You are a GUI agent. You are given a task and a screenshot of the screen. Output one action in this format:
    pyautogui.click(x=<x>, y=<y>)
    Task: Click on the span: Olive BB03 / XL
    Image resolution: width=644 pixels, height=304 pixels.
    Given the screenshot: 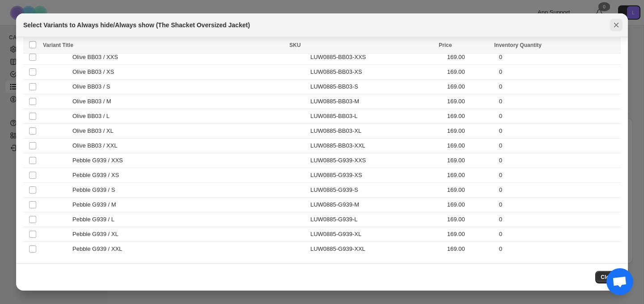 What is the action you would take?
    pyautogui.click(x=95, y=131)
    